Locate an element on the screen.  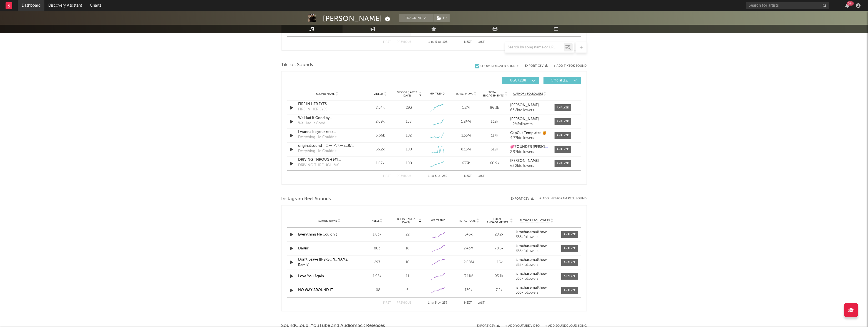
div: 95.1k is located at coordinates (499, 276).